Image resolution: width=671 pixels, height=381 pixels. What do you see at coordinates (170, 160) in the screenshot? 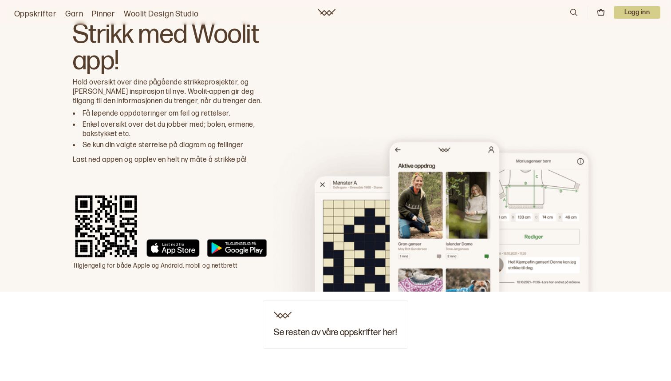
I see `p: Last ned appen og opplev en helt ny måte å strikke på!` at bounding box center [170, 160].